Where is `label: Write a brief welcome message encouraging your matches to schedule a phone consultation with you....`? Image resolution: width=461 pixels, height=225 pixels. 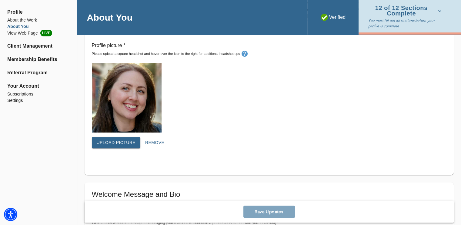
label: Write a brief welcome message encouraging your matches to schedule a phone consultation with you.... is located at coordinates (185, 223).